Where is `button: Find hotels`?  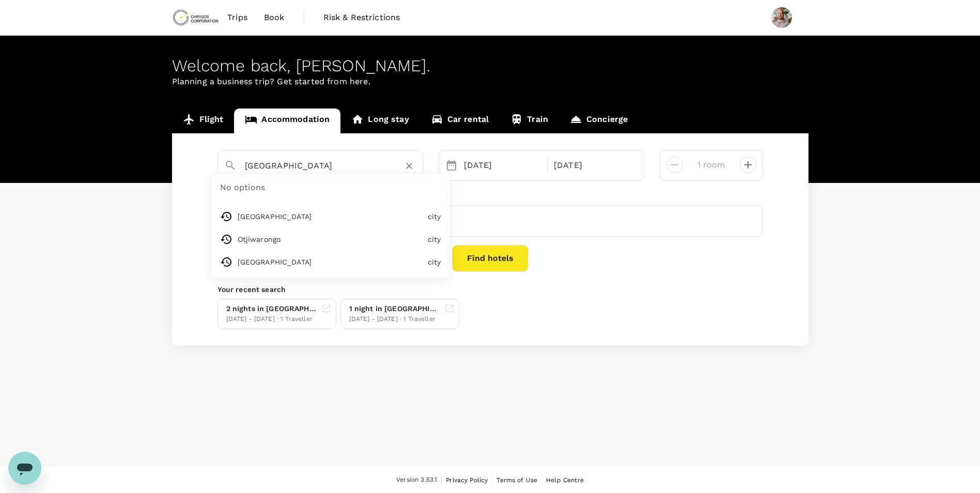 button: Find hotels is located at coordinates (490, 258).